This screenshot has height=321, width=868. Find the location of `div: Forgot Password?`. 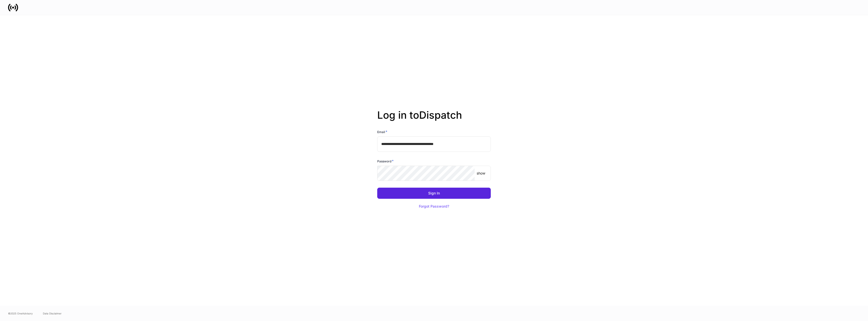

div: Forgot Password? is located at coordinates (434, 206).